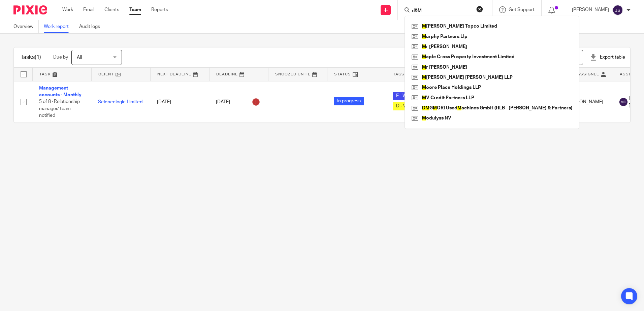 The image size is (644, 311). I want to click on a: Overview, so click(26, 26).